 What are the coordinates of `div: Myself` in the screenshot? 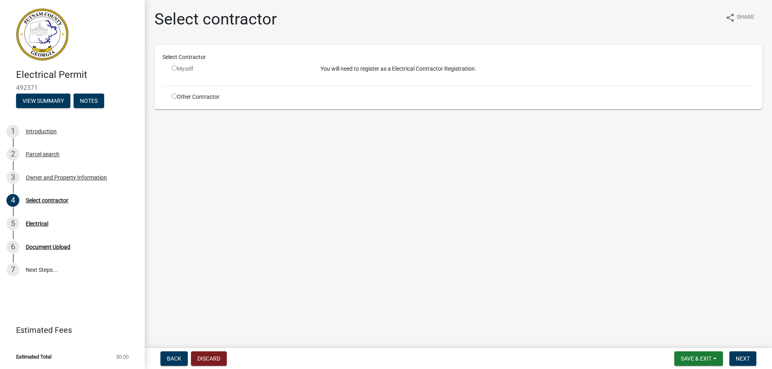 It's located at (240, 69).